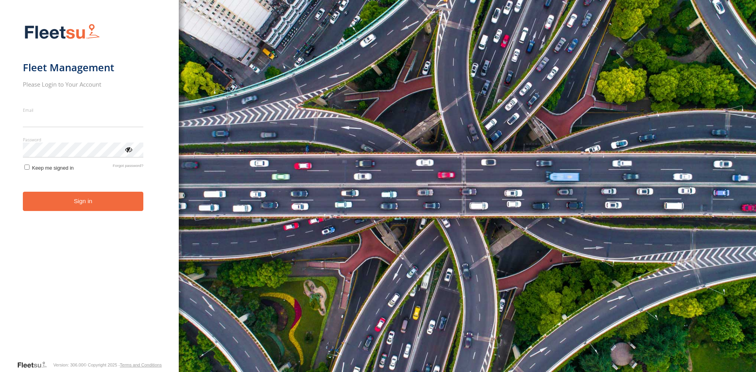  What do you see at coordinates (68, 365) in the screenshot?
I see `div: Version: 306.00` at bounding box center [68, 365].